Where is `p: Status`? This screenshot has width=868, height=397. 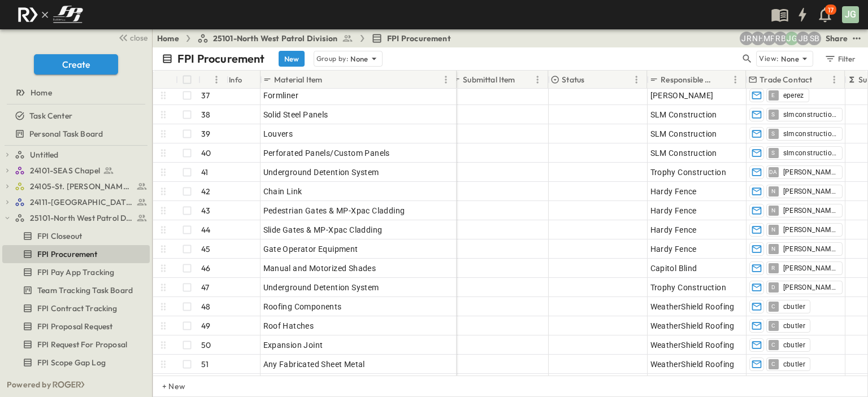 p: Status is located at coordinates (573, 80).